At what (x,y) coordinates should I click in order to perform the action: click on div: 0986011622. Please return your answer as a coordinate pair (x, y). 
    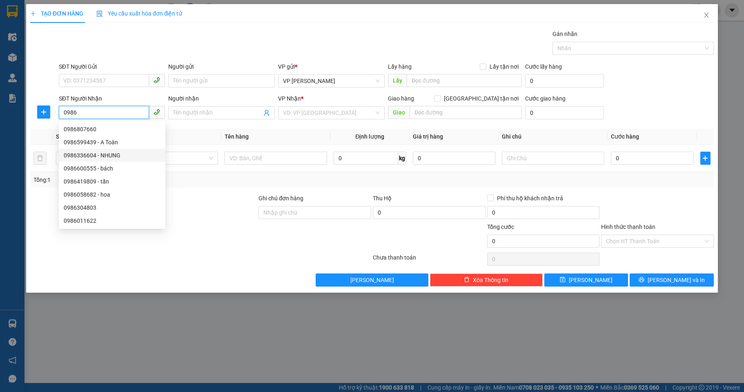
    Looking at the image, I should click on (112, 221).